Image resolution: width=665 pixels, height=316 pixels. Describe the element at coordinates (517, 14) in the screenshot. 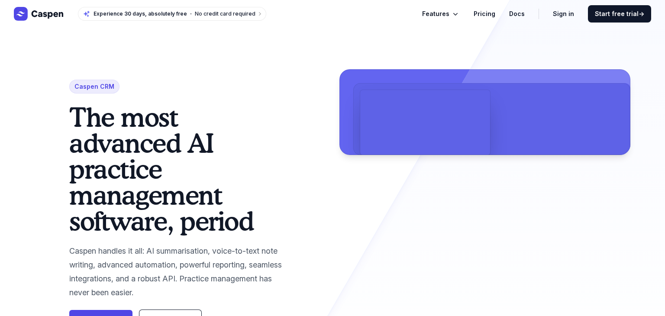

I see `a: Docs` at that location.